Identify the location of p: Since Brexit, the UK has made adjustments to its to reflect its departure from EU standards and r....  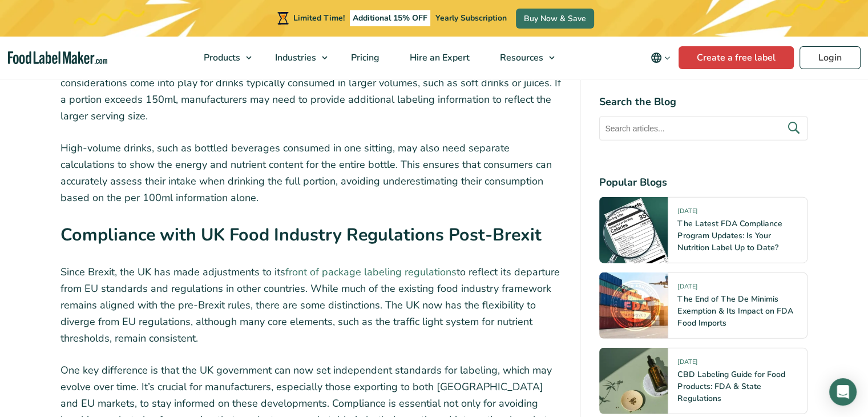
(311, 305).